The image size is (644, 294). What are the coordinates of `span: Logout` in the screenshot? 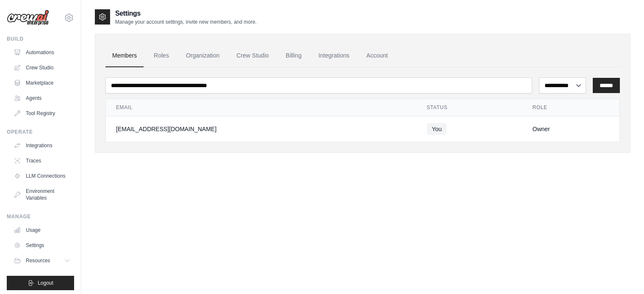 It's located at (45, 283).